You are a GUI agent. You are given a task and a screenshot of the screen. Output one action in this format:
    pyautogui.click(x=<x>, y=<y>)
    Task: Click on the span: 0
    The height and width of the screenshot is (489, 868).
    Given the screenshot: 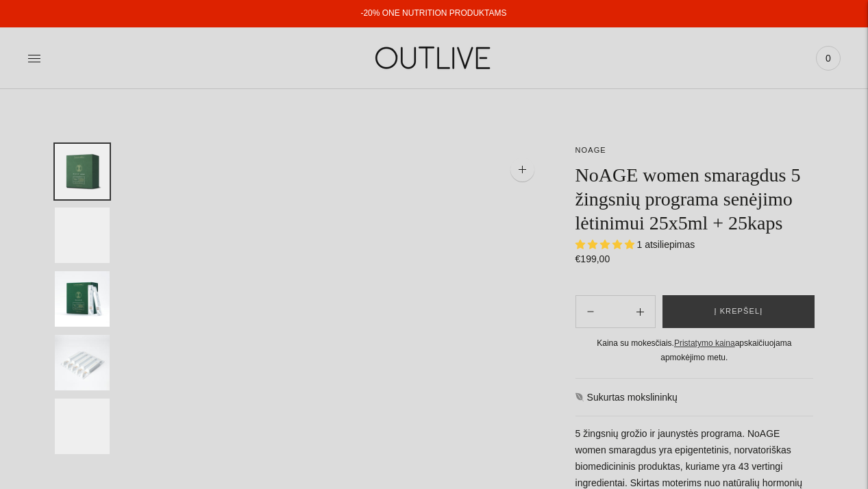 What is the action you would take?
    pyautogui.click(x=828, y=58)
    